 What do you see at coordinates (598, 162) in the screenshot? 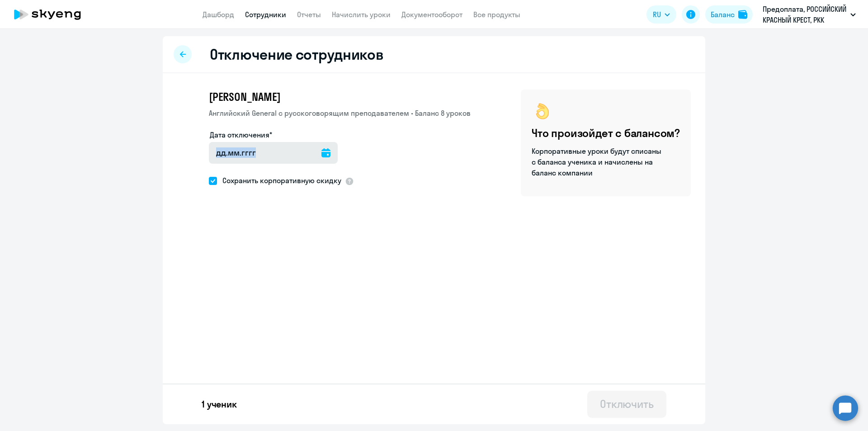
I see `p: Корпоративные уроки будут списаны с баланса ученика и начислены на баланс компании` at bounding box center [598, 162].